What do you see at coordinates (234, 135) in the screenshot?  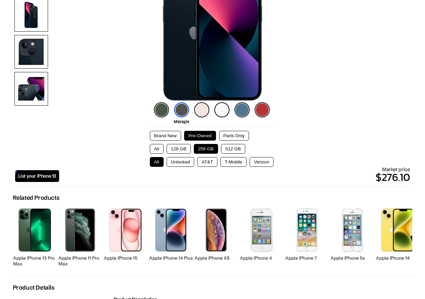 I see `button: Parts Only` at bounding box center [234, 135].